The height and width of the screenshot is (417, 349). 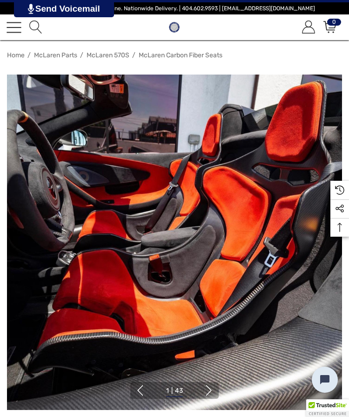 What do you see at coordinates (55, 55) in the screenshot?
I see `a: McLaren Parts` at bounding box center [55, 55].